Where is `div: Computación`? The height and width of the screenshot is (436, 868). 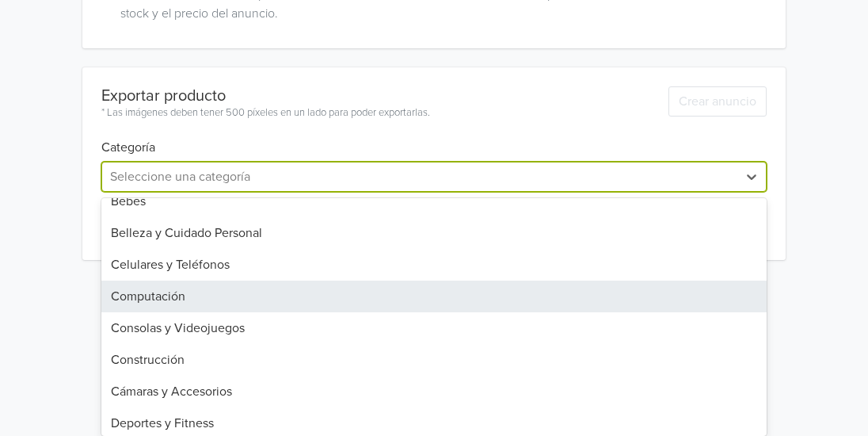 div: Computación is located at coordinates (434, 296).